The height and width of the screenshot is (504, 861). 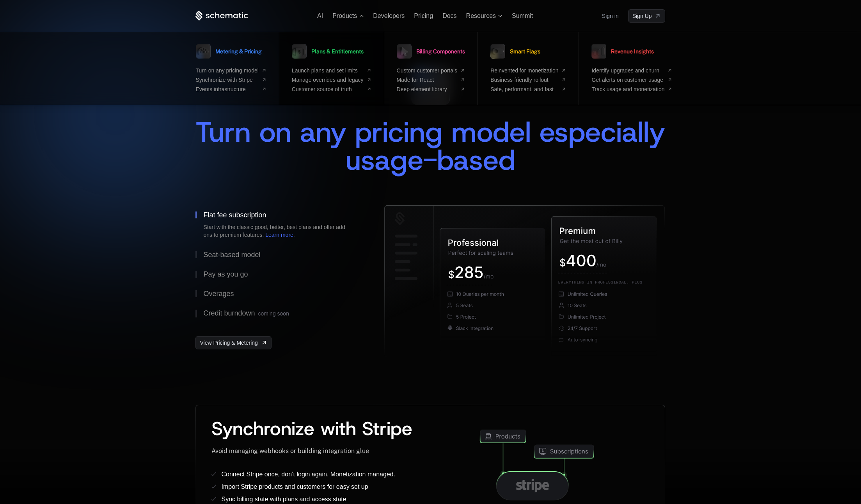 I want to click on a: Identify upgrades and churn, so click(x=632, y=70).